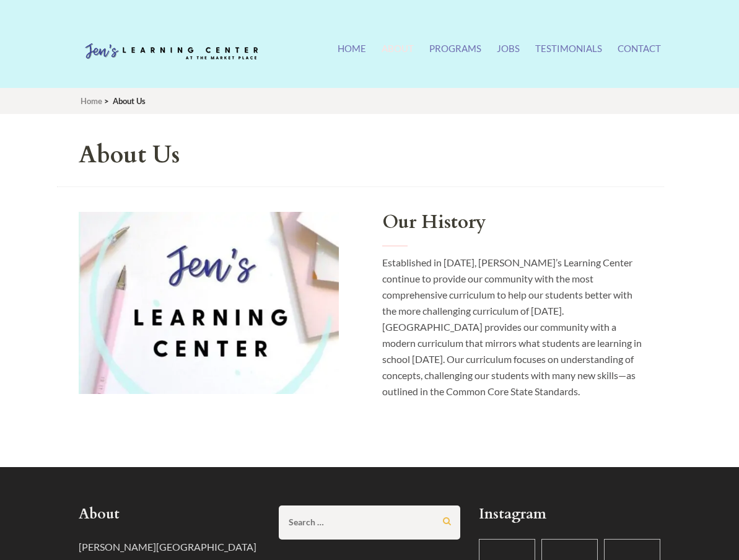  What do you see at coordinates (397, 56) in the screenshot?
I see `a: About` at bounding box center [397, 56].